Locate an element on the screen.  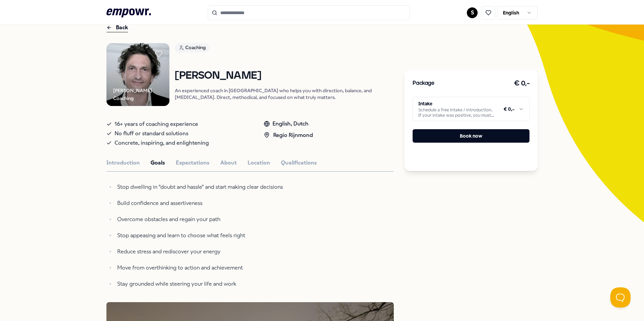
button: Location is located at coordinates (259, 163).